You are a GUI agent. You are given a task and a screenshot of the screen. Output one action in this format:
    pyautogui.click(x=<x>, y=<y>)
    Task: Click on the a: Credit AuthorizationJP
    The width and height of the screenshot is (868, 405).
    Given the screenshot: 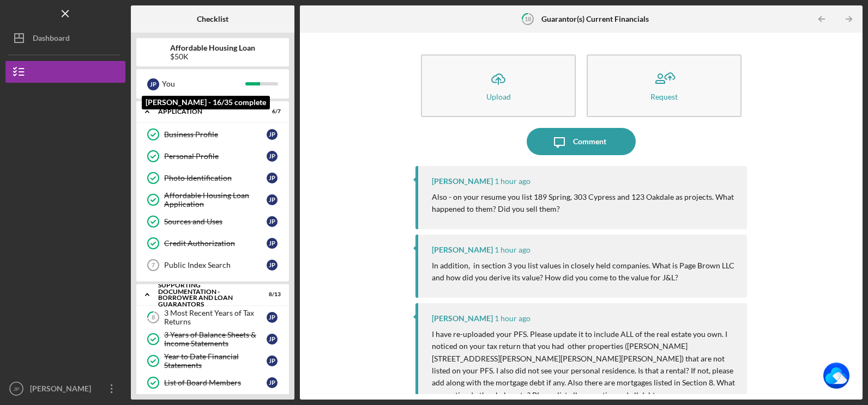 What is the action you would take?
    pyautogui.click(x=213, y=244)
    